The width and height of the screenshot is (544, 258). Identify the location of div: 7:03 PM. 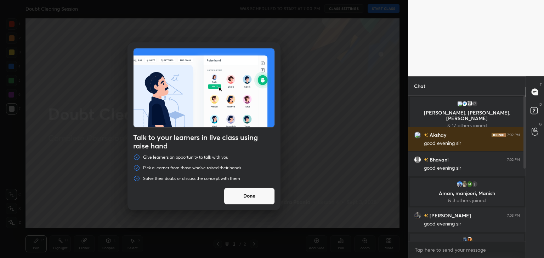
(513, 216).